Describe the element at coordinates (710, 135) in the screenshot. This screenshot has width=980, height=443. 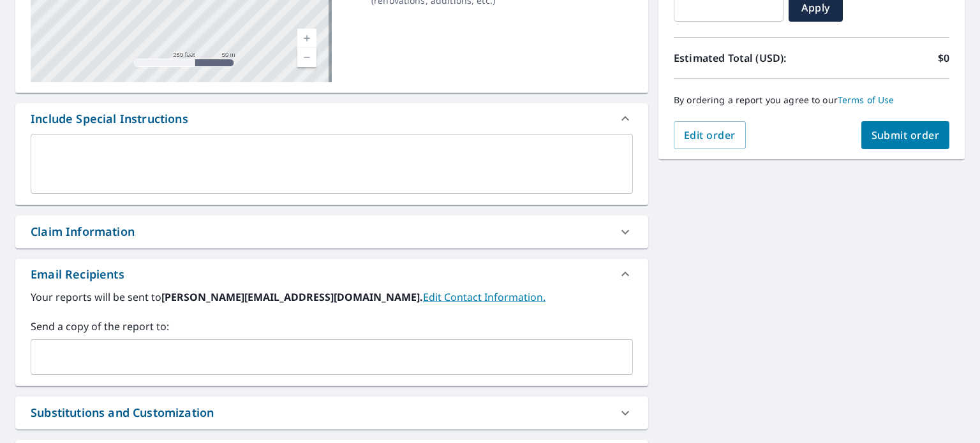
I see `button: Edit order` at that location.